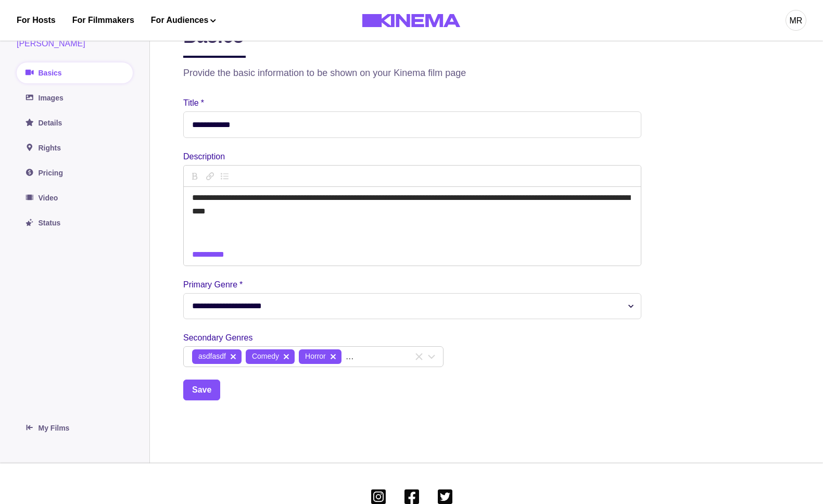 The height and width of the screenshot is (504, 823). Describe the element at coordinates (212, 356) in the screenshot. I see `div: asdfasdf` at that location.